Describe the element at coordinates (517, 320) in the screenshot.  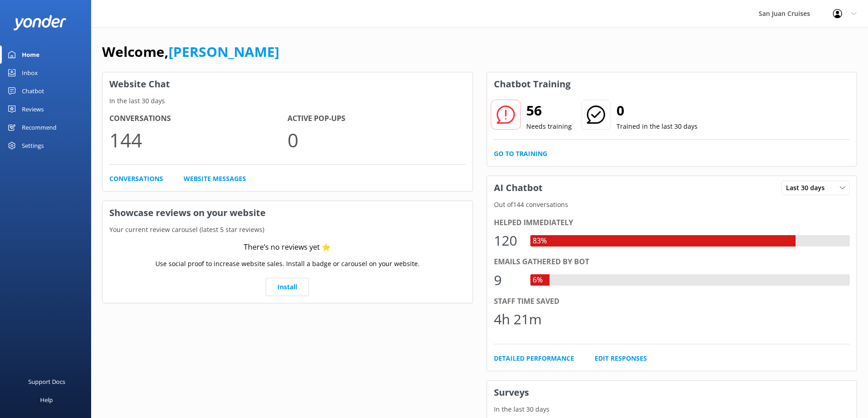
I see `div: 4h 21m` at that location.